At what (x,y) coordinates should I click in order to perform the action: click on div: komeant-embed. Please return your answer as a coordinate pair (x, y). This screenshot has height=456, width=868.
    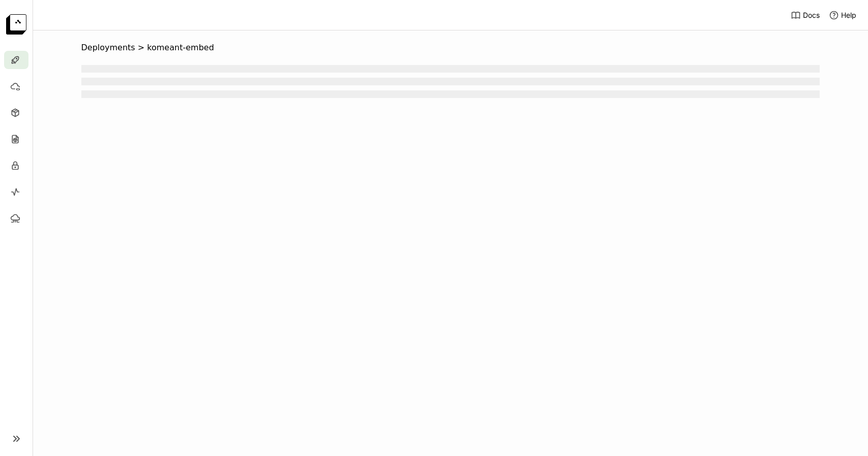
    Looking at the image, I should click on (180, 48).